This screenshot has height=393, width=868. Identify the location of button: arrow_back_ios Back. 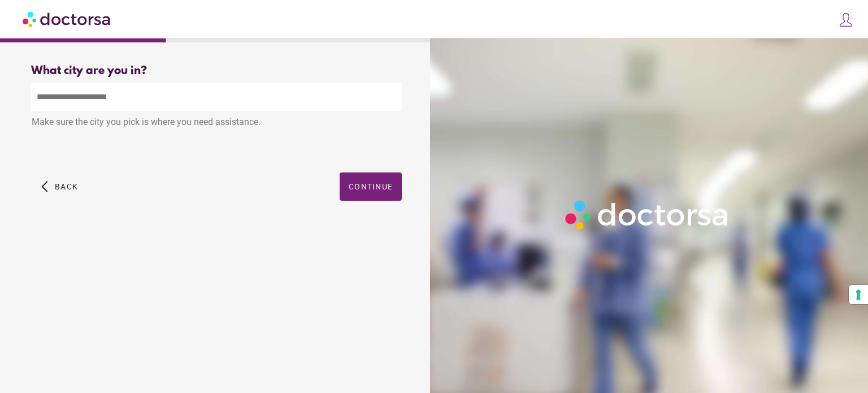
(60, 187).